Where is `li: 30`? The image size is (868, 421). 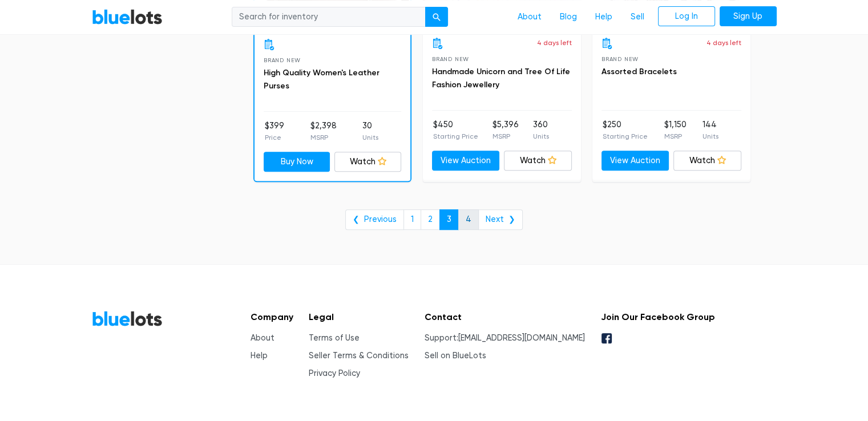 li: 30 is located at coordinates (370, 131).